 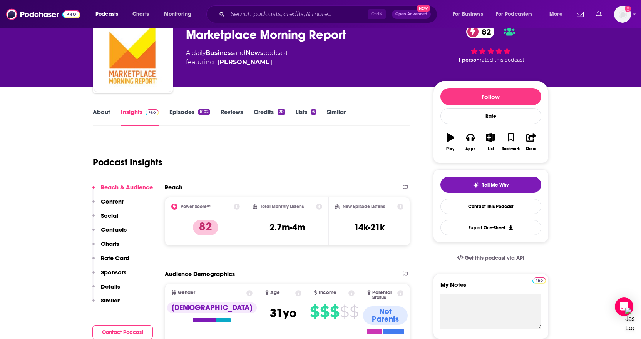 I want to click on span: Parental Status, so click(x=384, y=295).